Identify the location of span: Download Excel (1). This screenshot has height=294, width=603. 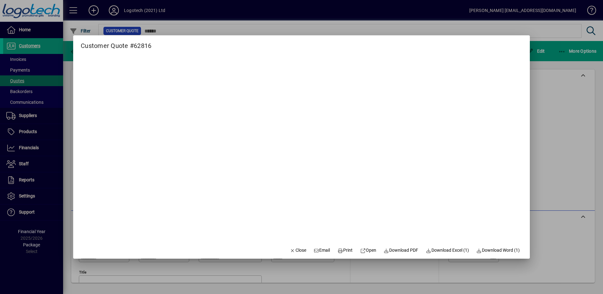
(447, 250).